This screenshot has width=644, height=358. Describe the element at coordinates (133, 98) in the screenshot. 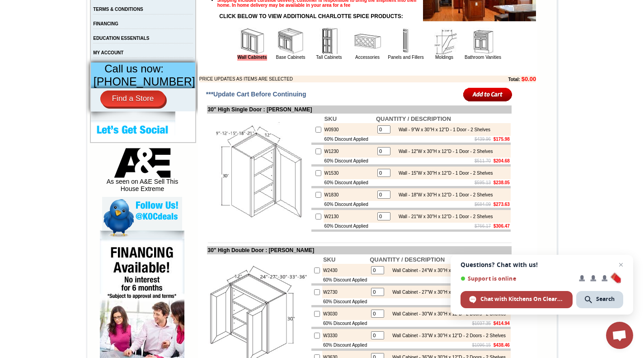

I see `a: Find a Store` at that location.